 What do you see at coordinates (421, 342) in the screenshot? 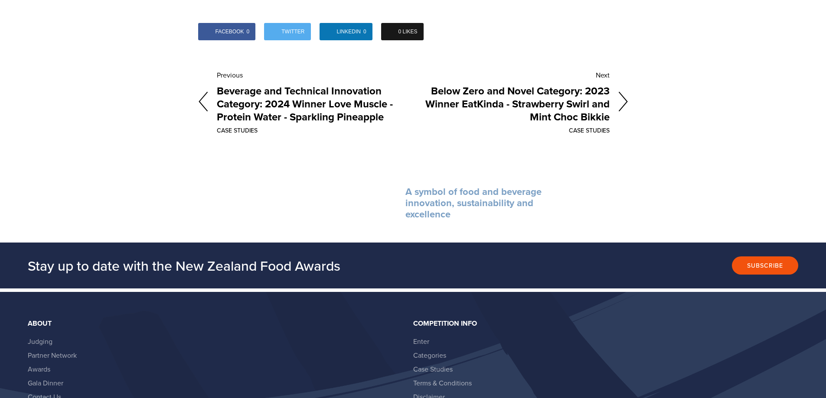
I see `a: Enter` at bounding box center [421, 342].